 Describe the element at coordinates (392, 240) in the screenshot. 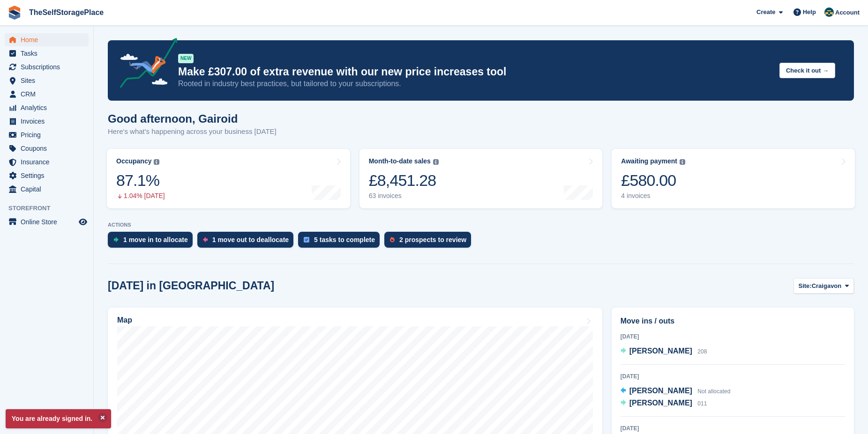

I see `img: prospect-51fa495bee0391a8d652442698ab0144808aea92771e9ea1ae160a38d050c398.svg` at that location.